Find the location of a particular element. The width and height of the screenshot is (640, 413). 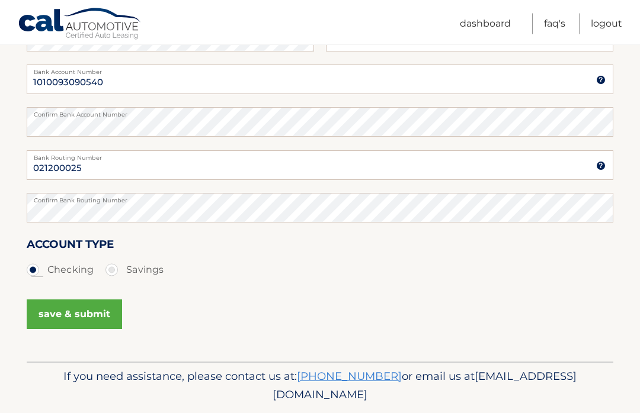

a: FAQ's is located at coordinates (554, 24).